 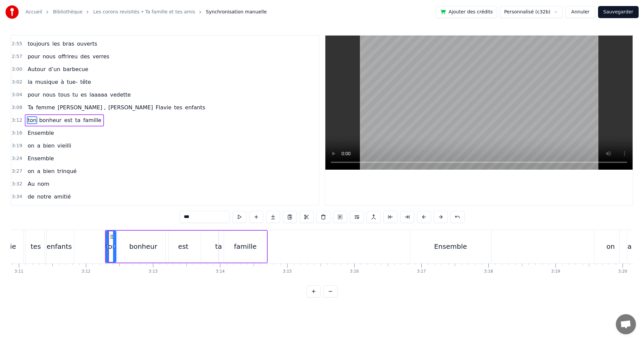 What do you see at coordinates (467, 12) in the screenshot?
I see `button: Ajouter des crédits` at bounding box center [467, 12].